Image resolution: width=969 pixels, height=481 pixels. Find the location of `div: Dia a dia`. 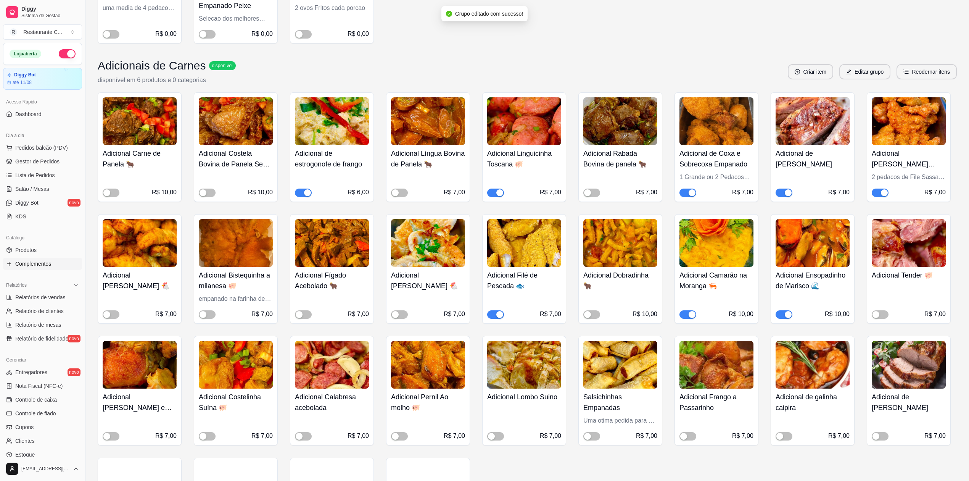

div: Dia a dia is located at coordinates (42, 135).